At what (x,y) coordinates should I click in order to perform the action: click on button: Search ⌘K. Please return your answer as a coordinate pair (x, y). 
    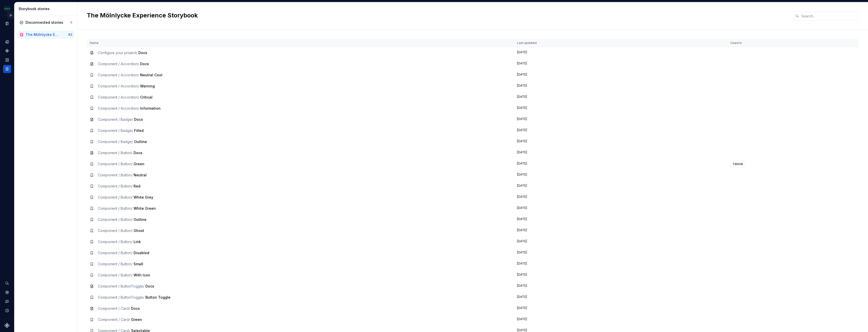
    Looking at the image, I should click on (7, 283).